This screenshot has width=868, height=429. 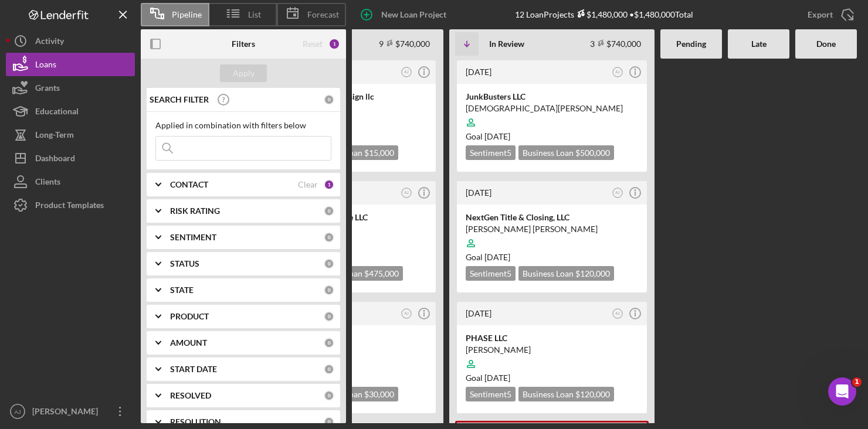 What do you see at coordinates (826, 44) in the screenshot?
I see `b: Done` at bounding box center [826, 44].